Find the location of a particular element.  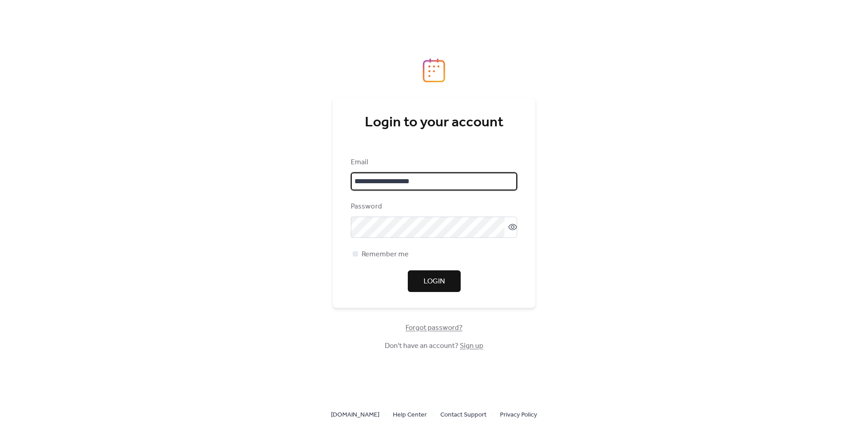

span: Privacy Policy is located at coordinates (518, 416).